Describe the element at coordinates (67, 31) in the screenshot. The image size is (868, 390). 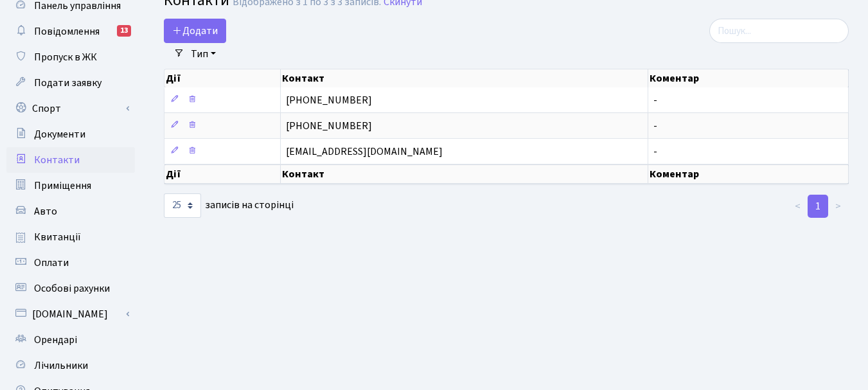
I see `span: Повідомлення` at that location.